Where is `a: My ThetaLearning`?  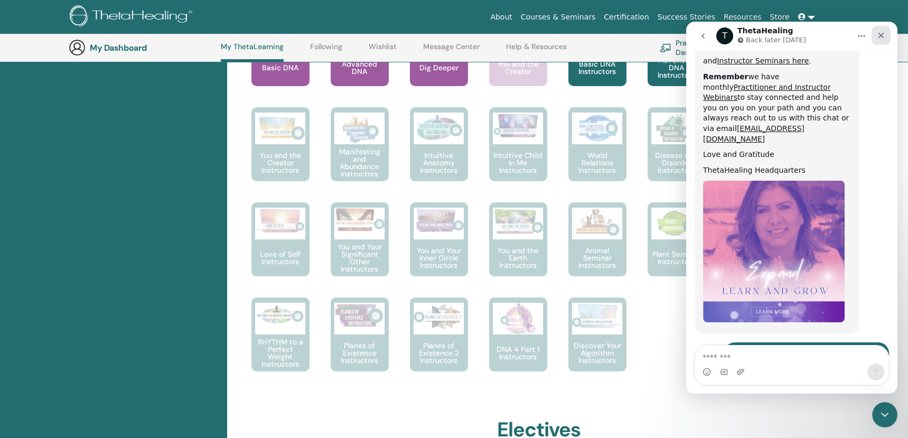 a: My ThetaLearning is located at coordinates (252, 52).